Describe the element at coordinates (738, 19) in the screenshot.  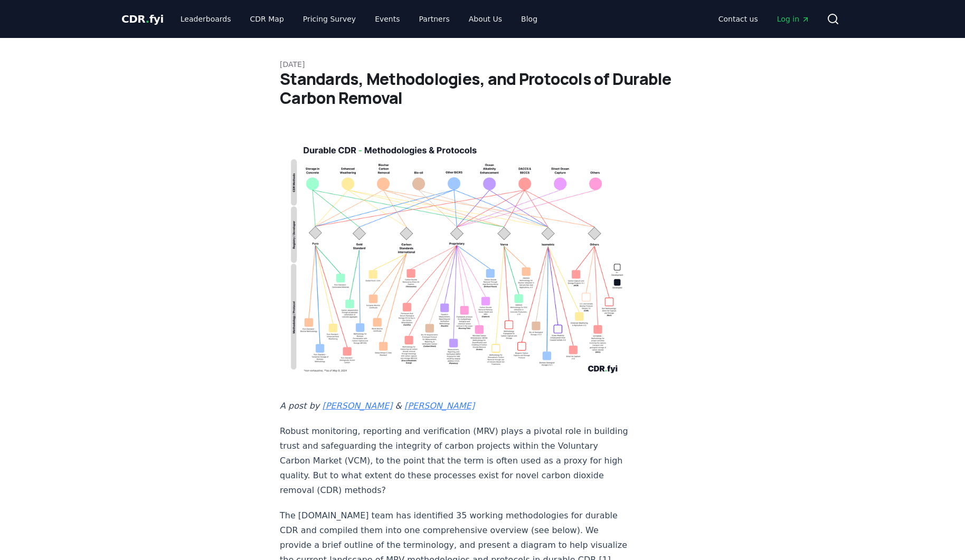
I see `a: Contact us` at that location.